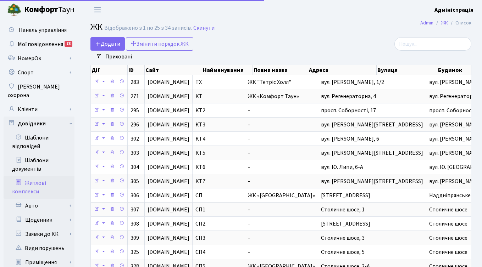 This screenshot has height=267, width=482. Describe the element at coordinates (148, 28) in the screenshot. I see `div: Відображено з 1 по 25 з 34 записів.` at that location.